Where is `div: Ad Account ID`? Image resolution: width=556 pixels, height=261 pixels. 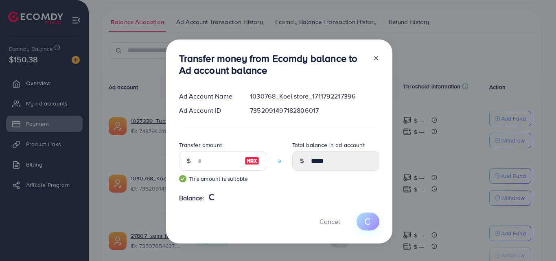 div: Ad Account ID is located at coordinates (208, 110).